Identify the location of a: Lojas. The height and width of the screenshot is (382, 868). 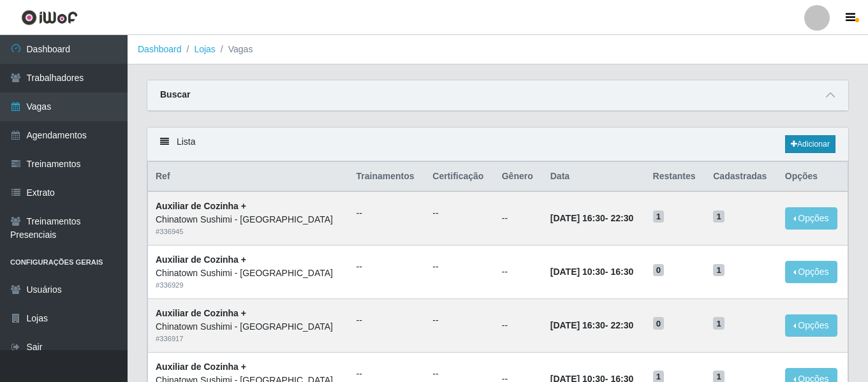
(204, 49).